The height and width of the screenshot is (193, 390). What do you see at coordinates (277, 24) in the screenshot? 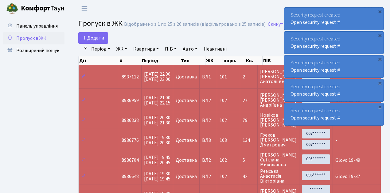
I see `a: Скинути` at bounding box center [277, 24].